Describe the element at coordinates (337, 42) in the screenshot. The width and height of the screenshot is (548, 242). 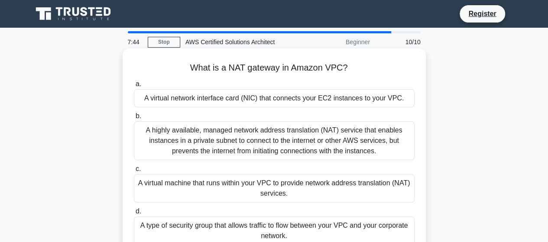
I see `div: Beginner` at that location.